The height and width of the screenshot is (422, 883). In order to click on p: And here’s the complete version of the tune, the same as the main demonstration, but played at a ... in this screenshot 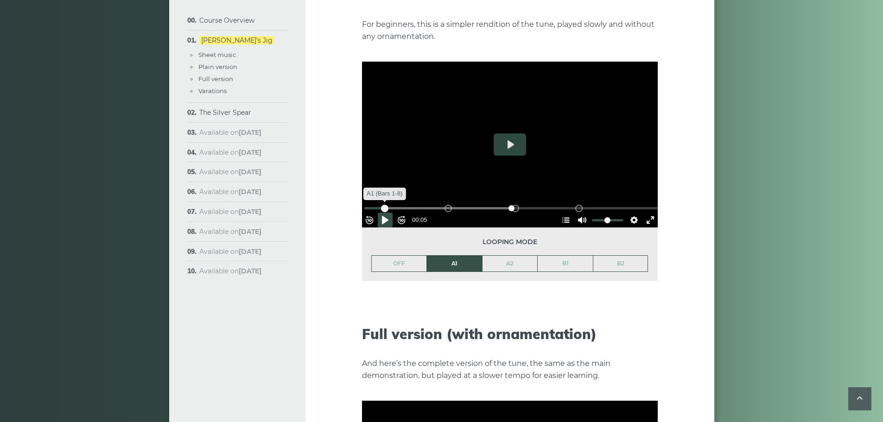, I will do `click(510, 370)`.